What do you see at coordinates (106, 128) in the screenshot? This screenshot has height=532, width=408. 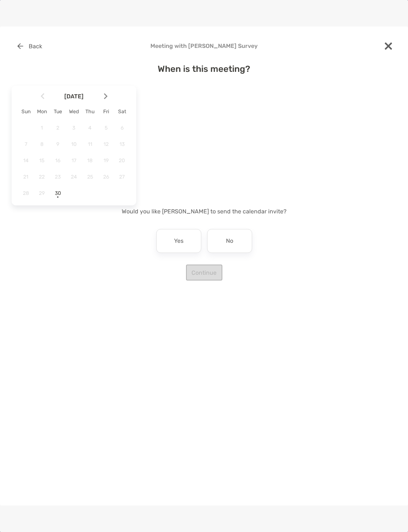 I see `span: 5` at bounding box center [106, 128].